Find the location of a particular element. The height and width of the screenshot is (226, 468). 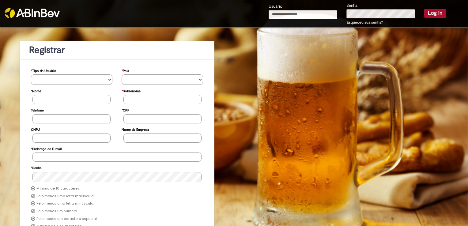

label: Sobrenome is located at coordinates (131, 90).